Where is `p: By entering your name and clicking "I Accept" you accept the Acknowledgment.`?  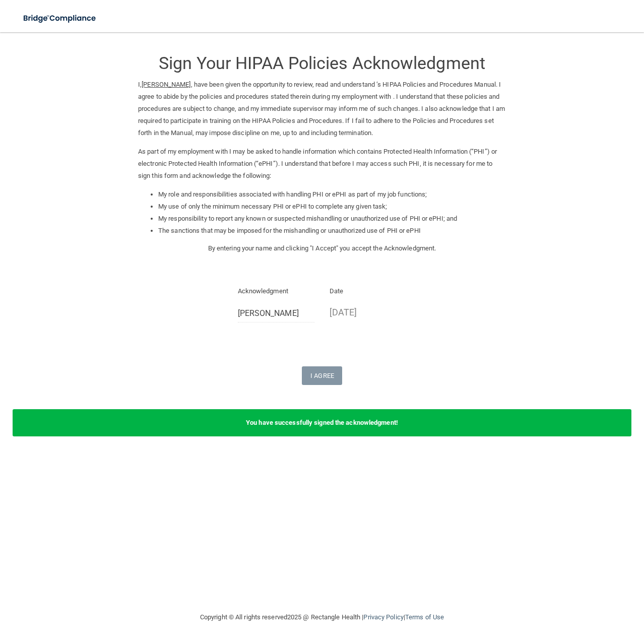
p: By entering your name and clicking "I Accept" you accept the Acknowledgment. is located at coordinates (322, 249).